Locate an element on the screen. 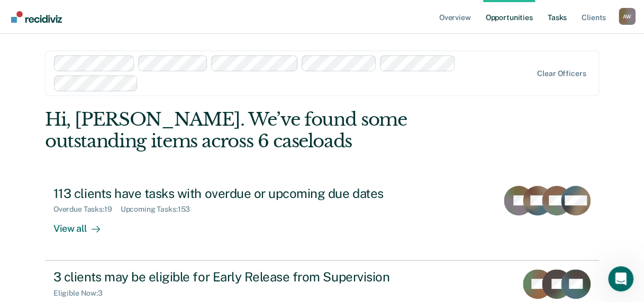  button: Profile dropdown button is located at coordinates (627, 16).